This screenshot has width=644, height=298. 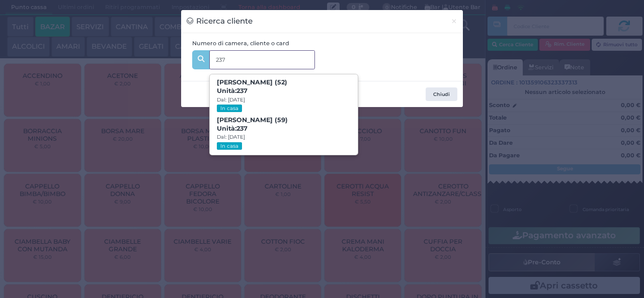 What do you see at coordinates (241, 43) in the screenshot?
I see `label: Numero di camera, cliente o card` at bounding box center [241, 43].